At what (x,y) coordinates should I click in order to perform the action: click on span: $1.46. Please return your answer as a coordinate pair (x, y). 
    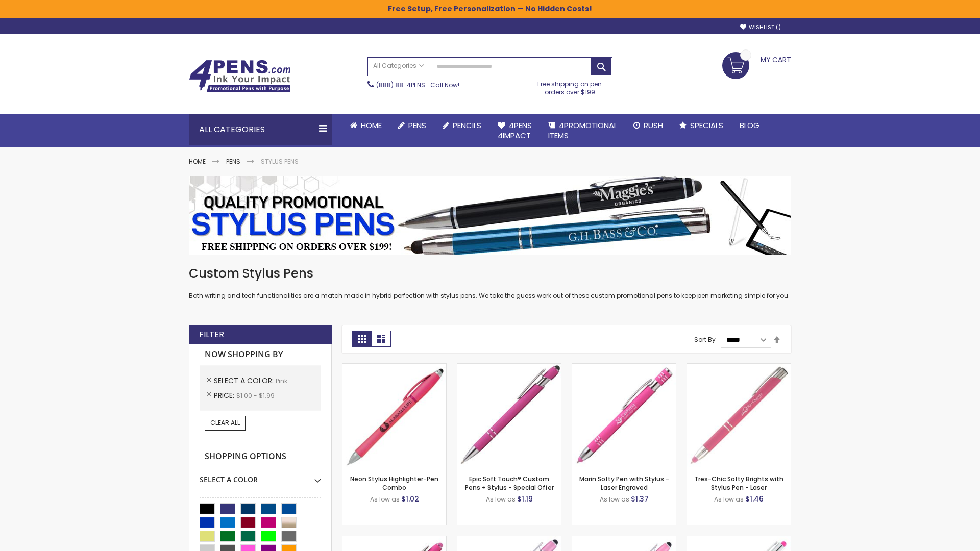
    Looking at the image, I should click on (755, 498).